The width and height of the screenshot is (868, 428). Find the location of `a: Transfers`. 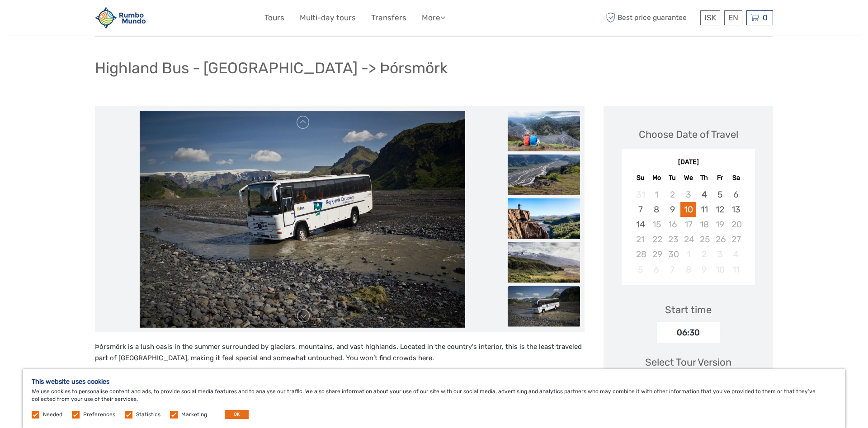

a: Transfers is located at coordinates (389, 18).